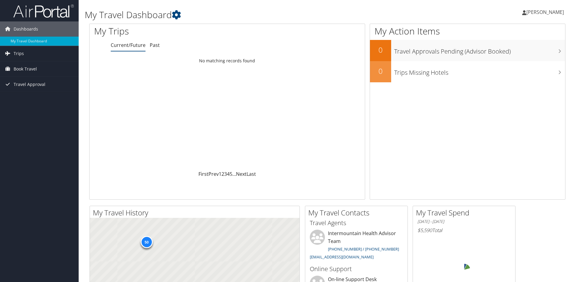 The height and width of the screenshot is (282, 576). What do you see at coordinates (203, 174) in the screenshot?
I see `a: First` at bounding box center [203, 174].